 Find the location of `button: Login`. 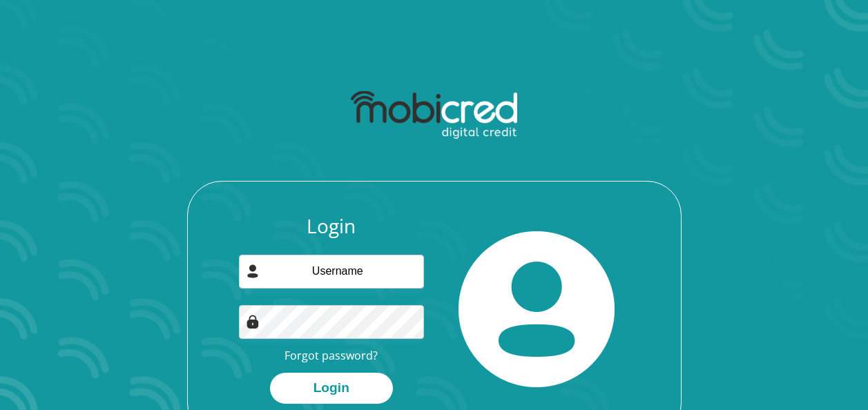

button: Login is located at coordinates (331, 388).